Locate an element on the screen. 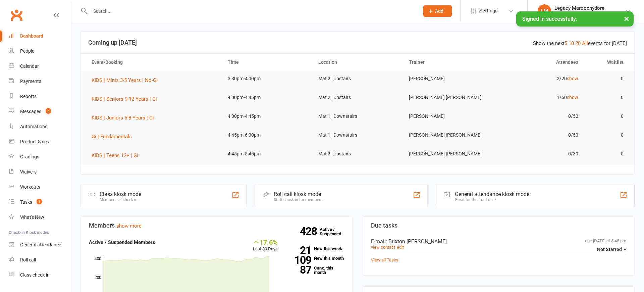  span: KIDS | Teens 13+ | Gi is located at coordinates (115, 156).